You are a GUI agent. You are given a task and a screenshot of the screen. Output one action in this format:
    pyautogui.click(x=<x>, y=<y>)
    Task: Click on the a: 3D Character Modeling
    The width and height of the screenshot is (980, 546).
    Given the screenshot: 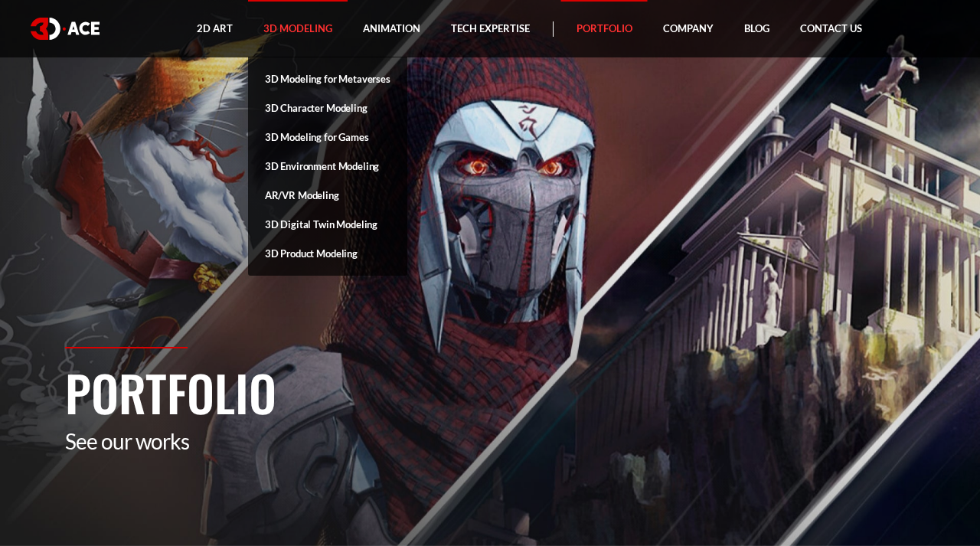 What is the action you would take?
    pyautogui.click(x=328, y=108)
    